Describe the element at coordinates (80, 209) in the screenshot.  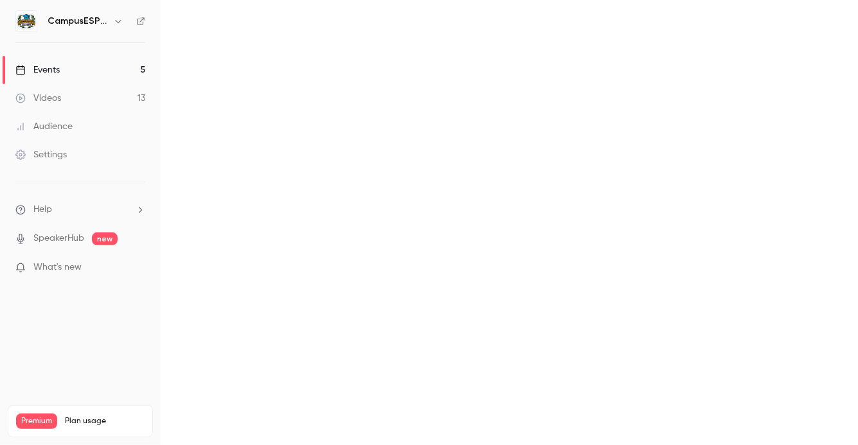
I see `li: help-dropdown-opener` at that location.